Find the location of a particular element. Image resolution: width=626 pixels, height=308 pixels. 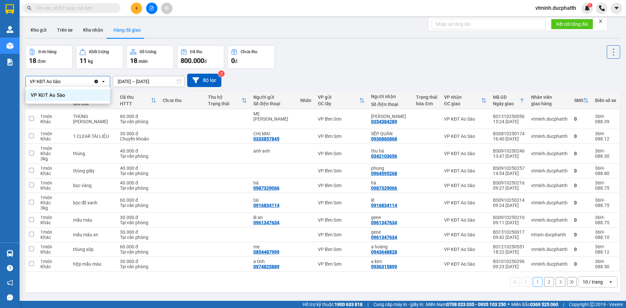

button: aim is located at coordinates (167, 8).